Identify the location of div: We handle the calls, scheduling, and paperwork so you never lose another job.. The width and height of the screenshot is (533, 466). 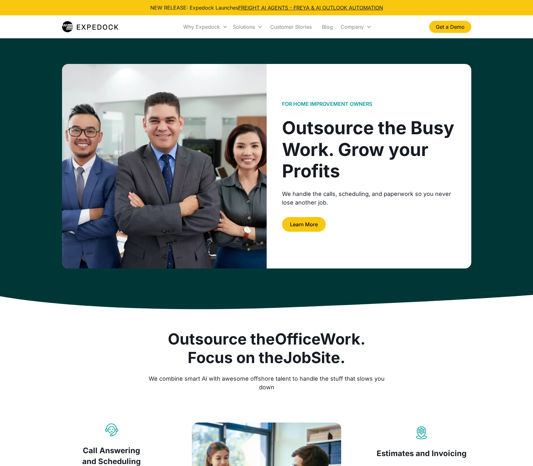
(369, 198).